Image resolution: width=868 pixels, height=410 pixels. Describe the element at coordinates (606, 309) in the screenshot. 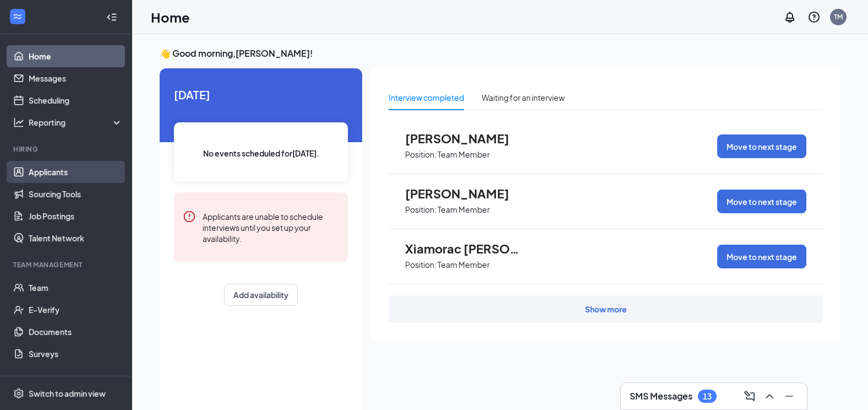

I see `div: Show more` at that location.